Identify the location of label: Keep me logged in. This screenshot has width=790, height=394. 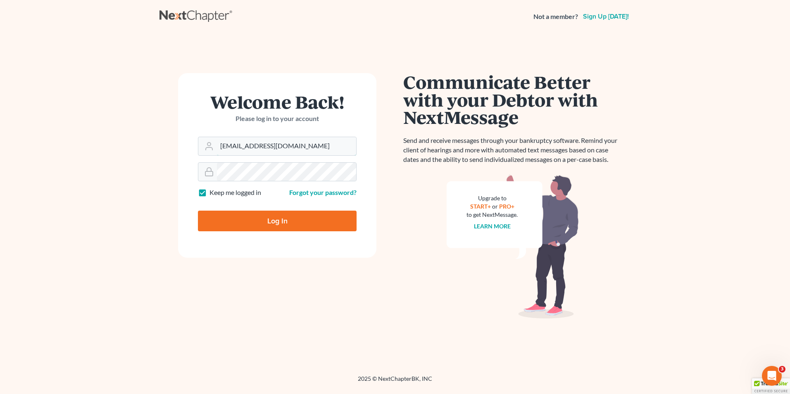
(235, 193).